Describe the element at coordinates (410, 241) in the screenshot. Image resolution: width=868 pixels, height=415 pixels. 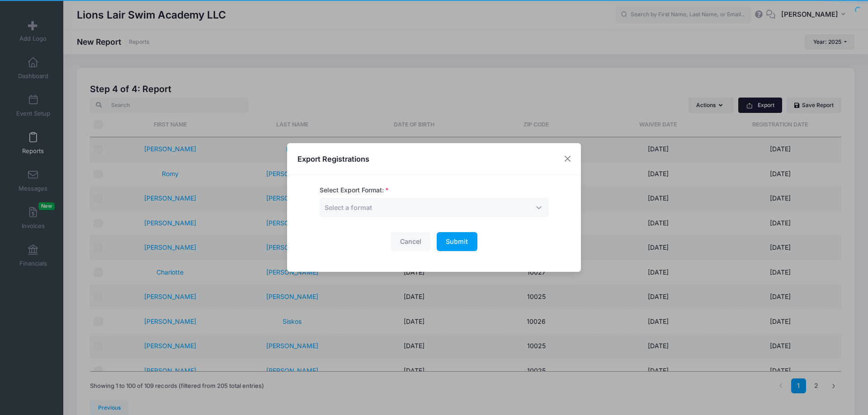
I see `button: Cancel` at that location.